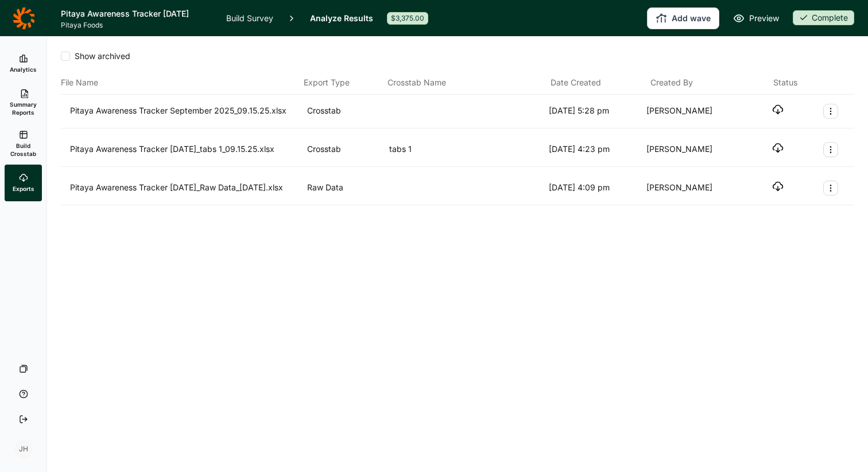  What do you see at coordinates (23, 69) in the screenshot?
I see `span: Analytics` at bounding box center [23, 69].